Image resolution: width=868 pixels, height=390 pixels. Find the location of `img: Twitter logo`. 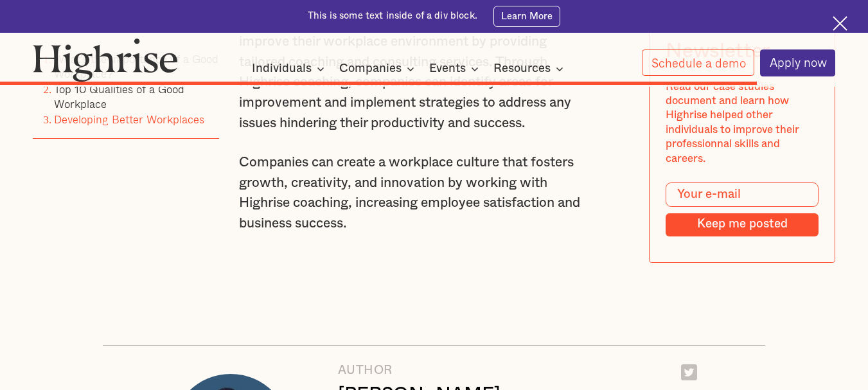

img: Twitter logo is located at coordinates (689, 373).